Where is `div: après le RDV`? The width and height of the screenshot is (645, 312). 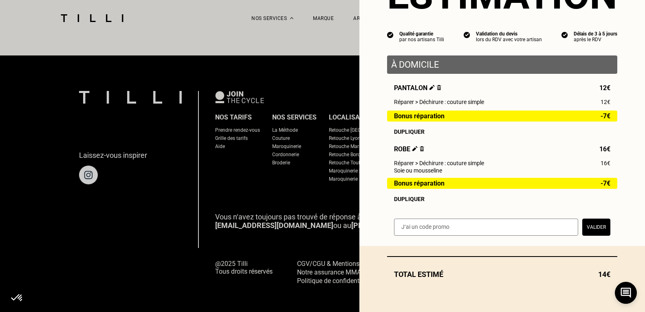
div: après le RDV is located at coordinates (595, 40).